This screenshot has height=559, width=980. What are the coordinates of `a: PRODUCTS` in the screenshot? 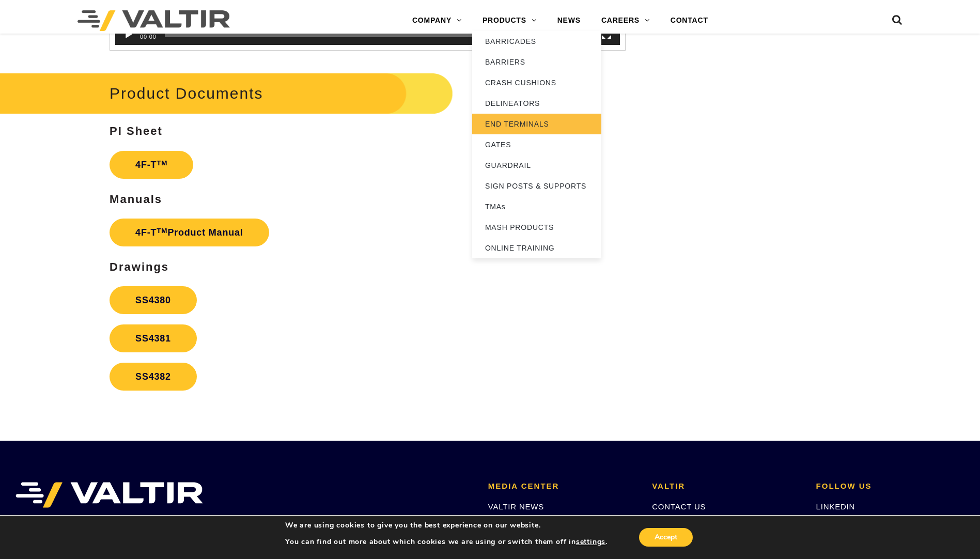 It's located at (510, 21).